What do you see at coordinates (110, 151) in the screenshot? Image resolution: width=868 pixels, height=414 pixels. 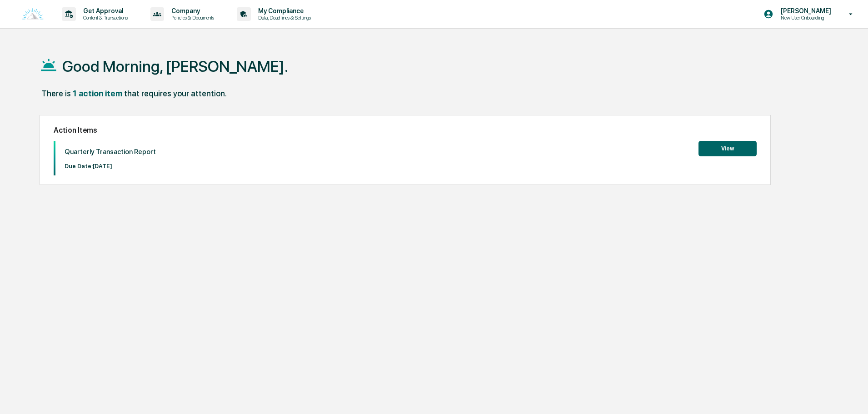 I see `p: Quarterly Transaction Report` at bounding box center [110, 151].